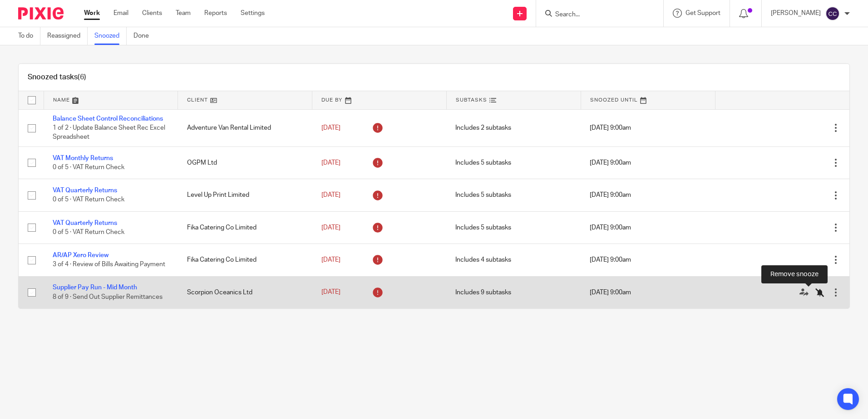 The width and height of the screenshot is (868, 419). What do you see at coordinates (183, 13) in the screenshot?
I see `a: Team` at bounding box center [183, 13].